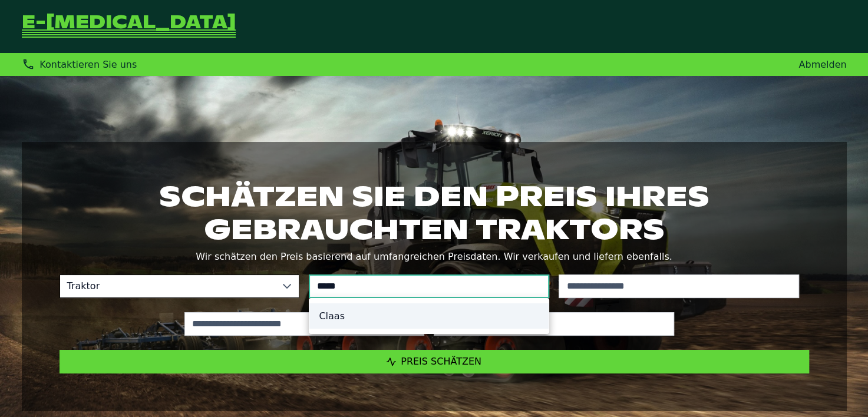  Describe the element at coordinates (434, 213) in the screenshot. I see `h1: Schätzen Sie den Preis Ihres gebrauchten Traktors` at that location.